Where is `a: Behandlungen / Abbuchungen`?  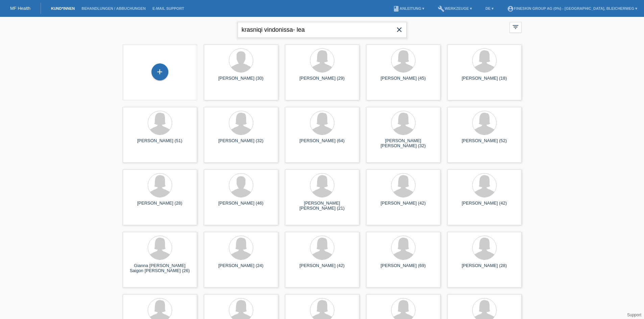
a: Behandlungen / Abbuchungen is located at coordinates (114, 9).